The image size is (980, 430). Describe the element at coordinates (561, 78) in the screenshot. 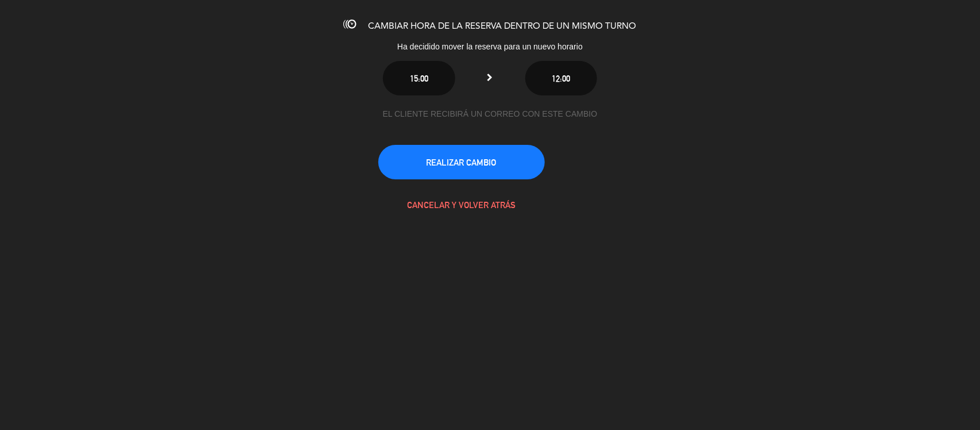

I see `button: 12:00` at that location.